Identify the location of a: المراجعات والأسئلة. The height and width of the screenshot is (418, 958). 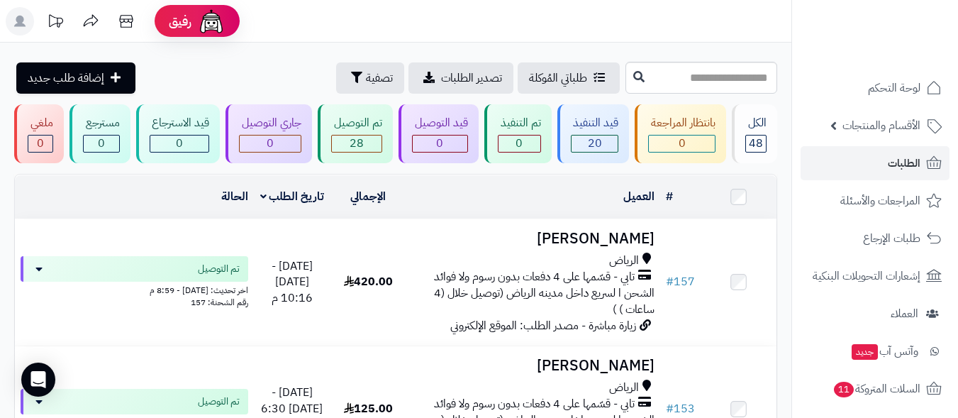
(875, 201).